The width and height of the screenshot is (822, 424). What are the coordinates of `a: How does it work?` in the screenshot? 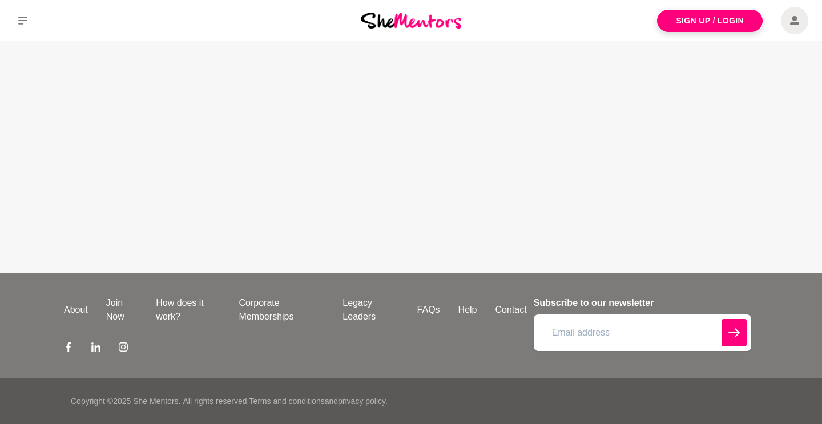 It's located at (188, 310).